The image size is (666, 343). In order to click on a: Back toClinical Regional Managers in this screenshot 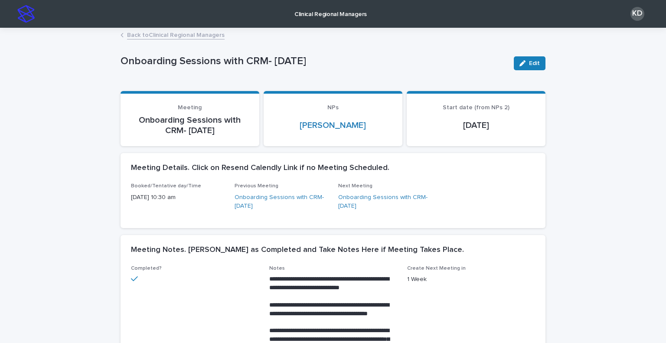, I will do `click(176, 34)`.